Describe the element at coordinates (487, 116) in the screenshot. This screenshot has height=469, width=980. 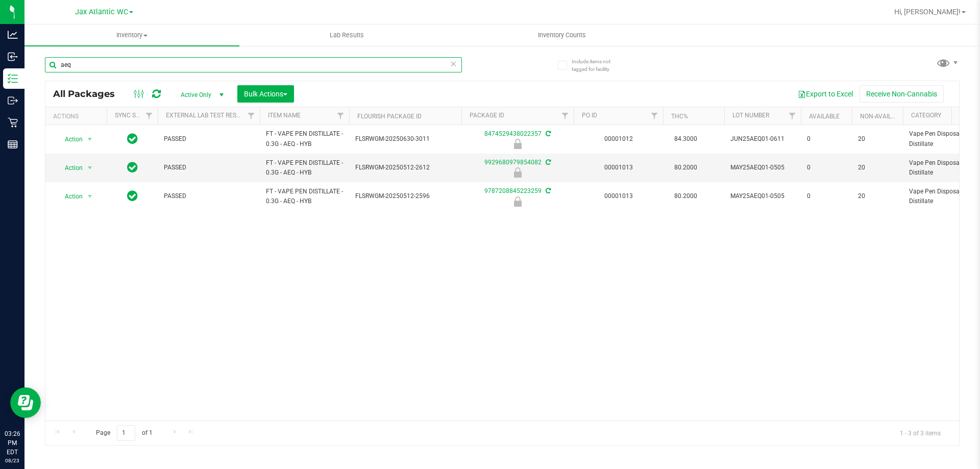
I see `a: Package ID` at that location.